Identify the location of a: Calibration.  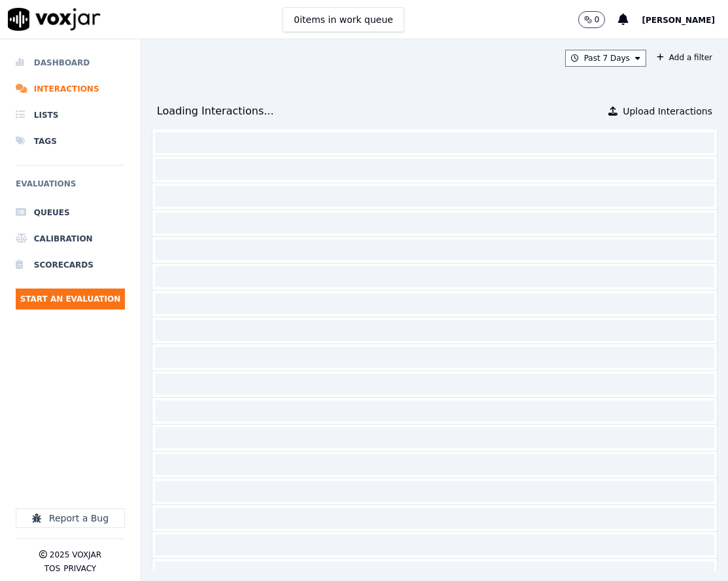
(70, 239).